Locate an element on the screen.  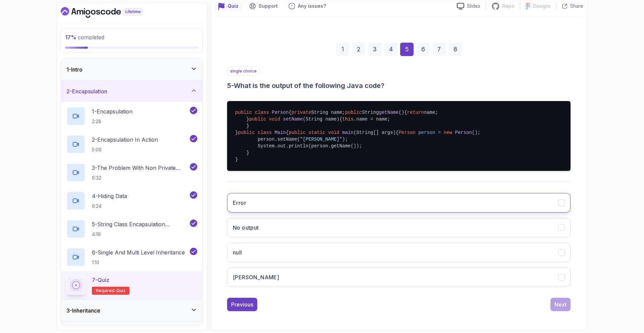
p: Any issues? is located at coordinates (312, 6).